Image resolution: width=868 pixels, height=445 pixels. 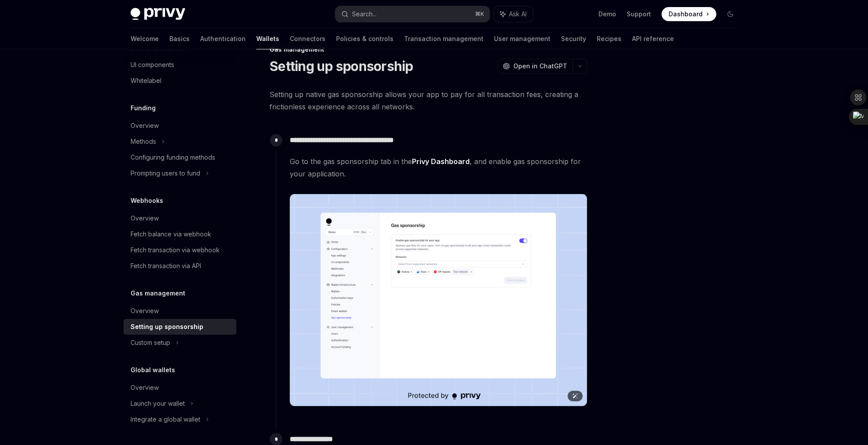 I want to click on a: User management, so click(x=522, y=39).